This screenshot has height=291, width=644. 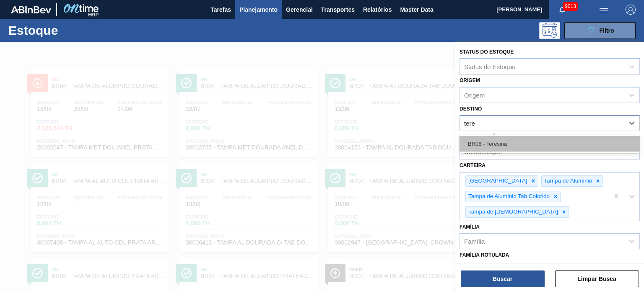 I want to click on div: Pogramando: nenhum usuário selecionado, so click(x=550, y=31).